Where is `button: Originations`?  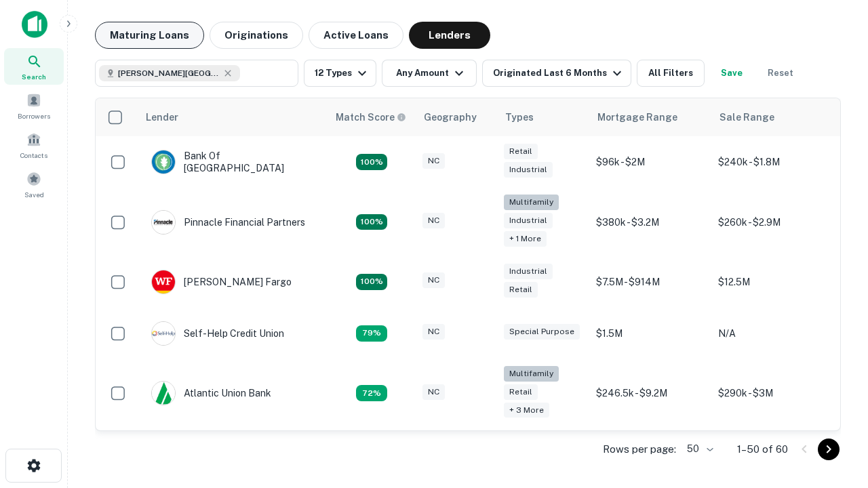 button: Originations is located at coordinates (256, 35).